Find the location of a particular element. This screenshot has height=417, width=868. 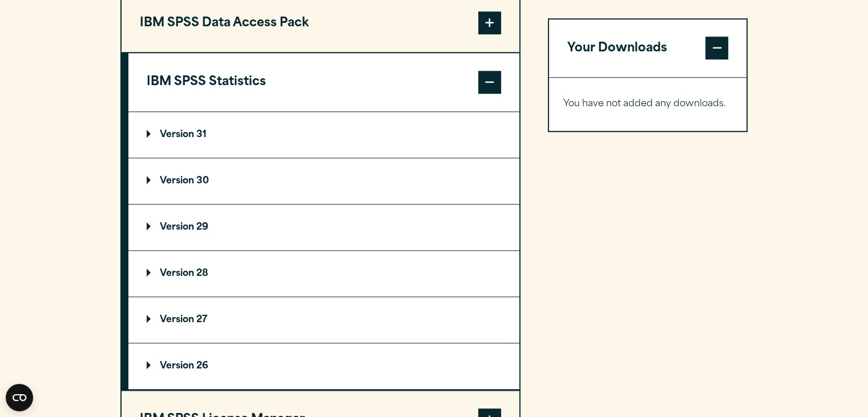

p: Version 30 is located at coordinates (177, 181).